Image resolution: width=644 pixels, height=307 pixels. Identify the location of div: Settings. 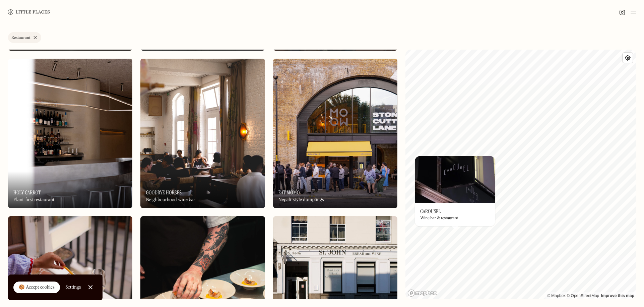
(73, 287).